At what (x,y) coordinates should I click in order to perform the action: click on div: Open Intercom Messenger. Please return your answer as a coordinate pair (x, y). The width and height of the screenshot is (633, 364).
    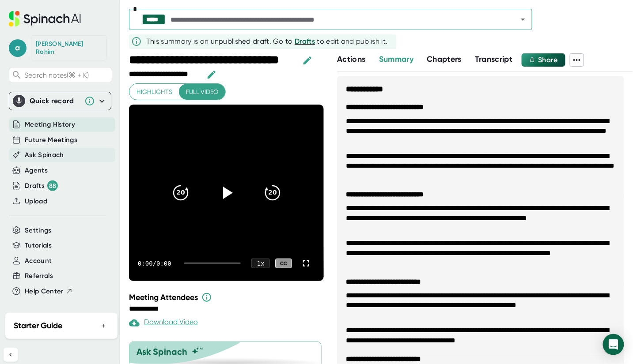
    Looking at the image, I should click on (614, 345).